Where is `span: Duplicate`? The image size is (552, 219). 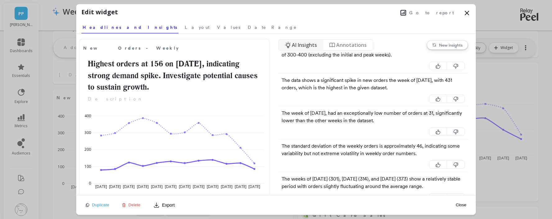 span: Duplicate is located at coordinates (100, 205).